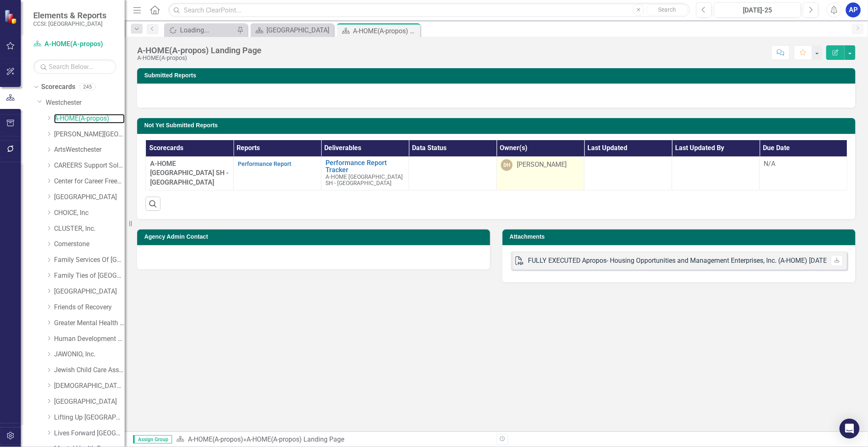 Image resolution: width=868 pixels, height=447 pixels. Describe the element at coordinates (58, 87) in the screenshot. I see `a: Scorecards` at that location.